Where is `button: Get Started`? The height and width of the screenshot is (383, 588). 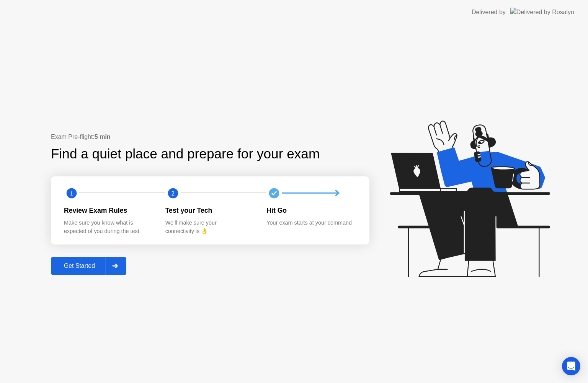
button: Get Started is located at coordinates (89, 266).